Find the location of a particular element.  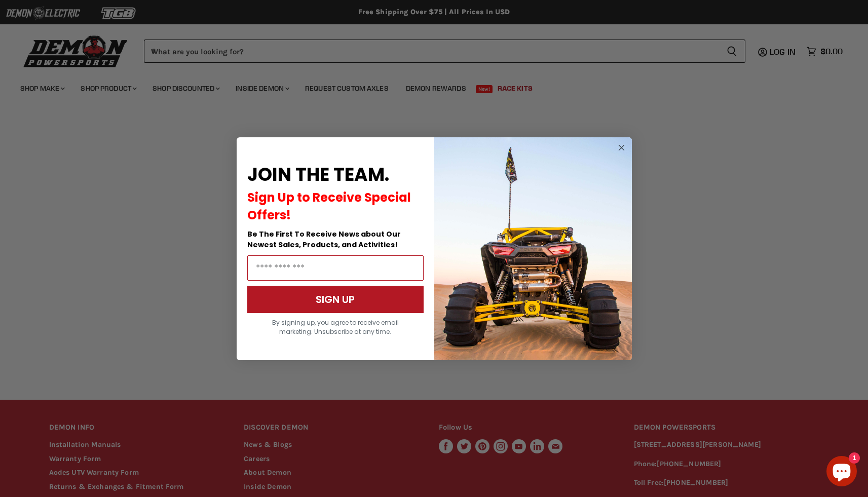

span: Be The First To Receive News about Our Newest Sales, Products, and Activities! is located at coordinates (324, 239).